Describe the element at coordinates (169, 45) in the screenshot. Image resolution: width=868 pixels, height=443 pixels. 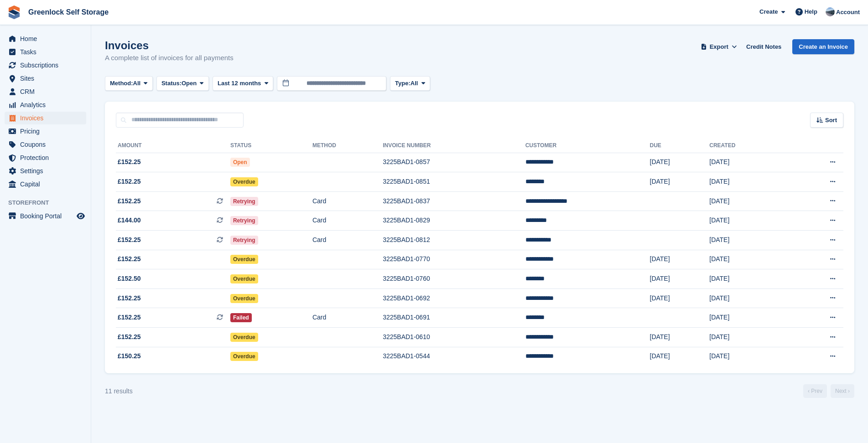
I see `h1: Invoices` at that location.